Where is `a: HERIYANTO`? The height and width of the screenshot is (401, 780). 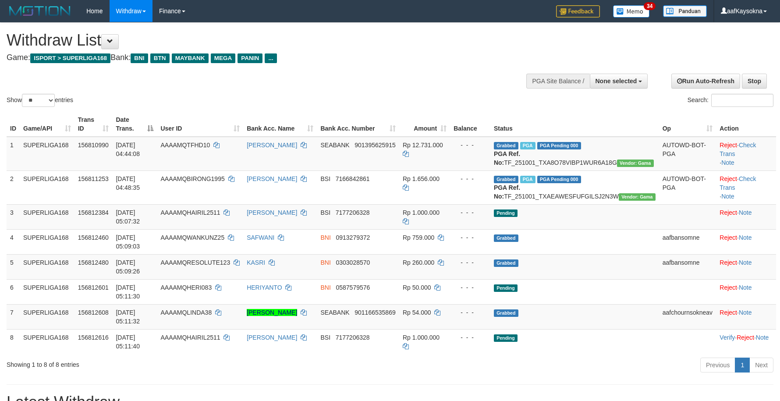 a: HERIYANTO is located at coordinates (264, 287).